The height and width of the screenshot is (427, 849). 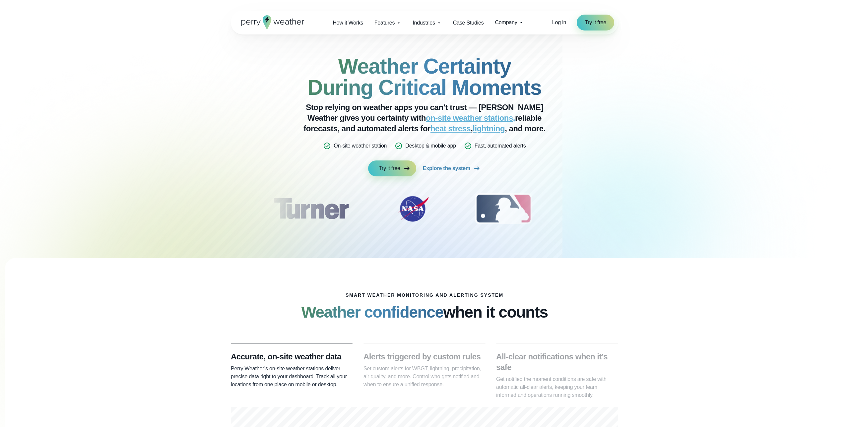 I want to click on a: heat stress, so click(x=451, y=128).